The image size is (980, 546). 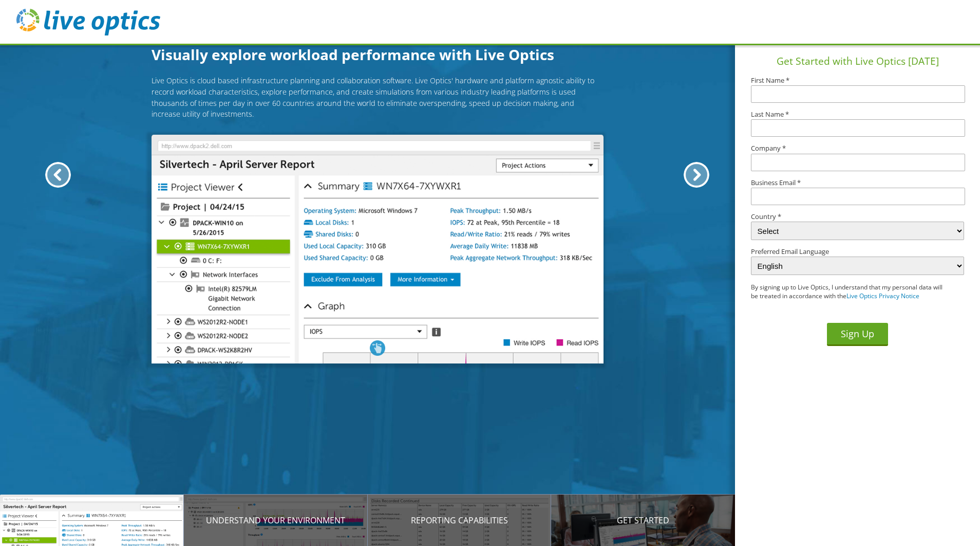 I want to click on img: live_optics_svg.svg, so click(x=88, y=22).